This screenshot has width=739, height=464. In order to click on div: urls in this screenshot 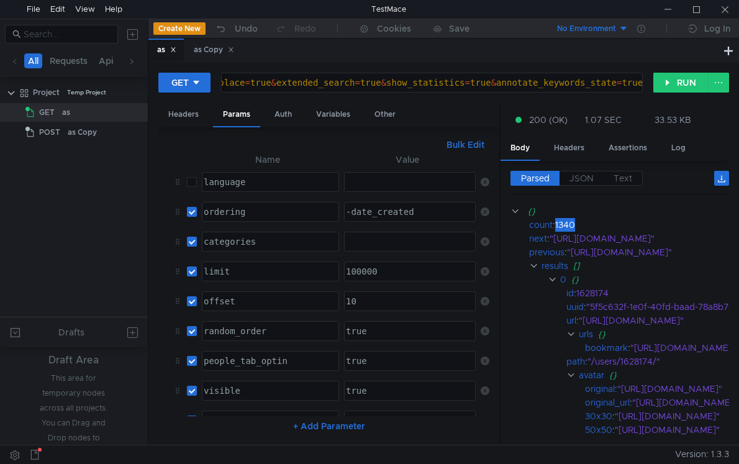, I will do `click(586, 334)`.